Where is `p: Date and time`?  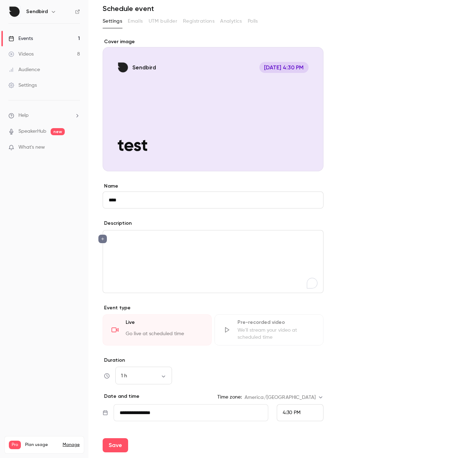 p: Date and time is located at coordinates (121, 396).